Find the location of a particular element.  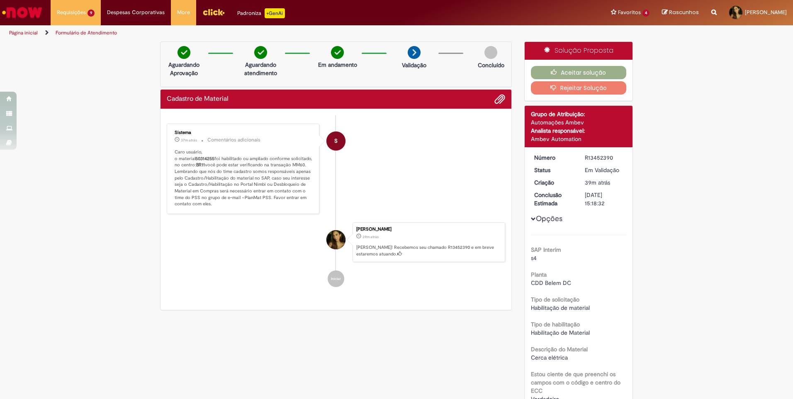

button: Aceitar solução is located at coordinates (579, 73).